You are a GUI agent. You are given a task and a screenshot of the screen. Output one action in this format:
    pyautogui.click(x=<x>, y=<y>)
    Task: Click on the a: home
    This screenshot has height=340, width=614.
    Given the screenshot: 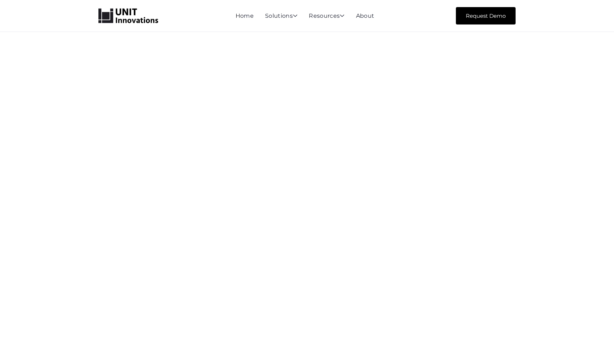 What is the action you would take?
    pyautogui.click(x=128, y=16)
    